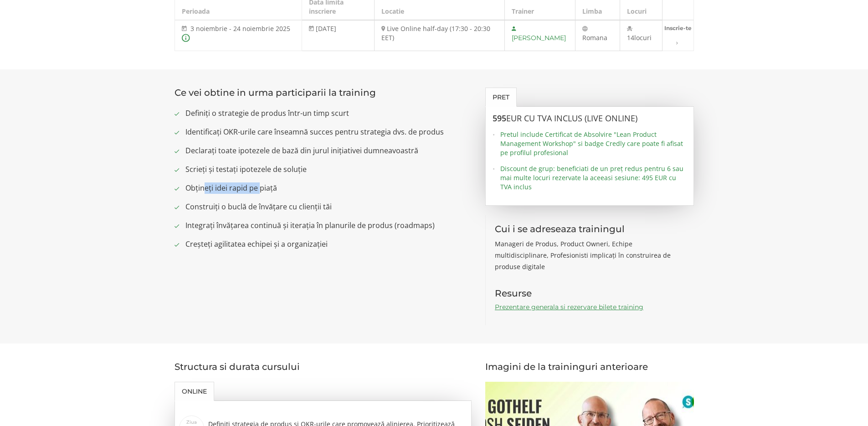 The height and width of the screenshot is (426, 868). What do you see at coordinates (328, 188) in the screenshot?
I see `span: Obțineți idei rapid pe piață` at bounding box center [328, 188].